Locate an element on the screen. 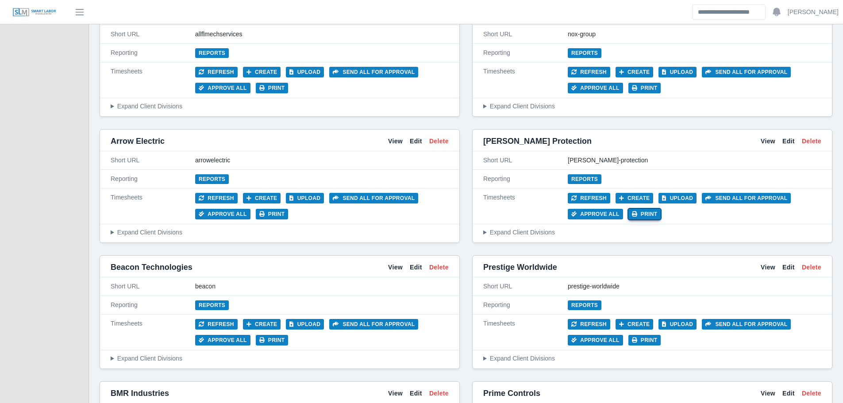 The height and width of the screenshot is (403, 843). span: Beacon Technologies is located at coordinates (151, 267).